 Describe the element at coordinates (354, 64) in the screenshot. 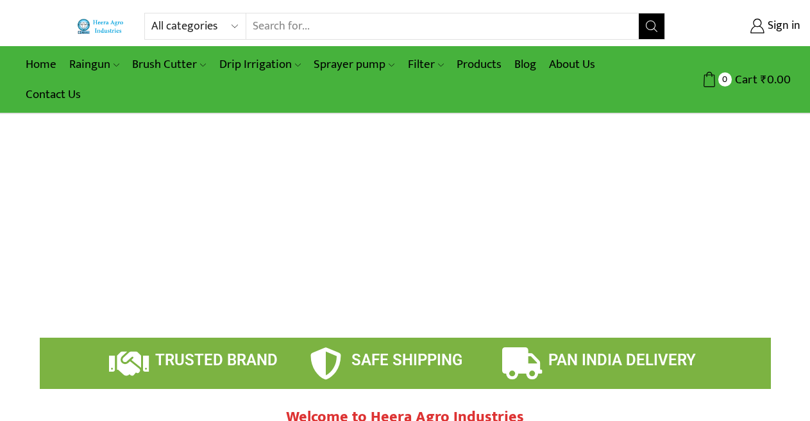

I see `a: Sprayer pump` at that location.